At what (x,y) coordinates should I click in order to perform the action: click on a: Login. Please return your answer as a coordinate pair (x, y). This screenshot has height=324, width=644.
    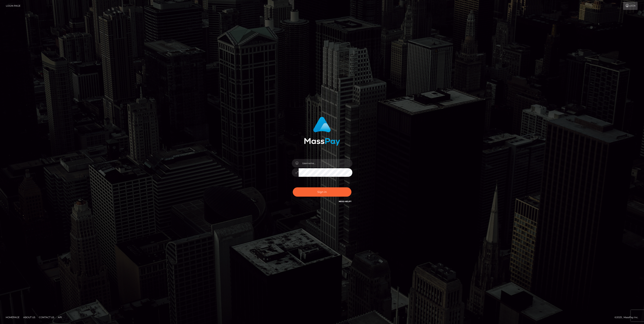
    Looking at the image, I should click on (630, 6).